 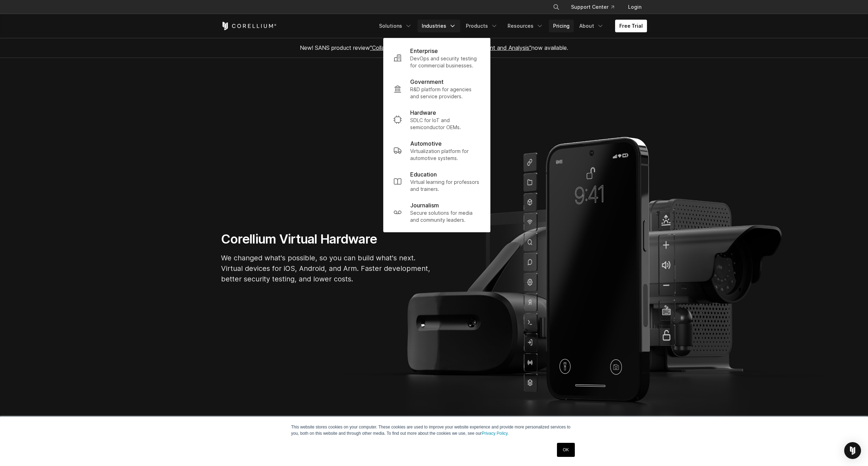 I want to click on a: Support Center, so click(x=593, y=7).